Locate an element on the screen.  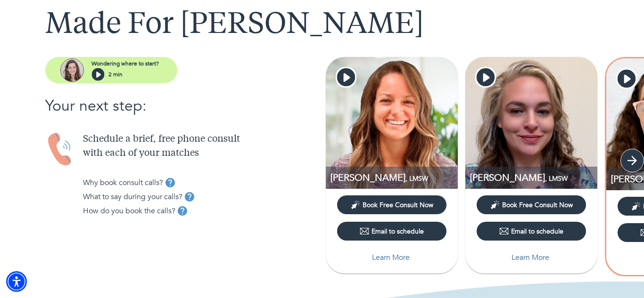
p: Schedule a brief, free phone consult with each of your matches is located at coordinates (202, 147).